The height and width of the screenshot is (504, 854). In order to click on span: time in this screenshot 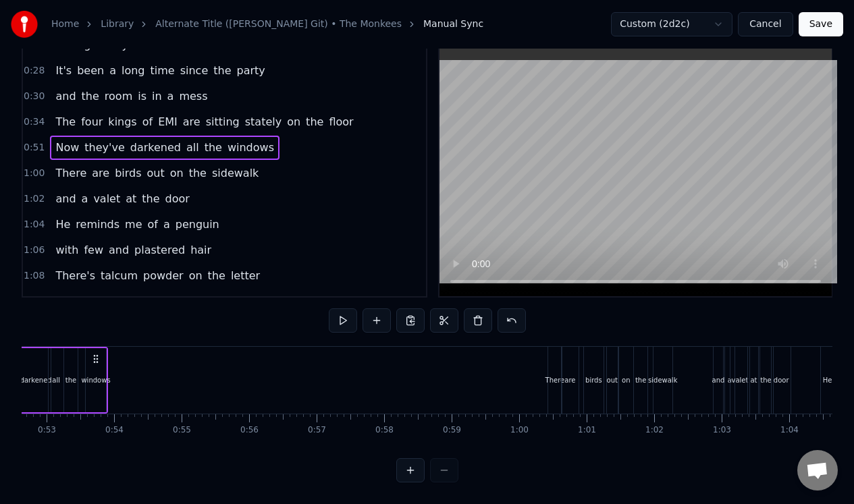, I will do `click(162, 70)`.